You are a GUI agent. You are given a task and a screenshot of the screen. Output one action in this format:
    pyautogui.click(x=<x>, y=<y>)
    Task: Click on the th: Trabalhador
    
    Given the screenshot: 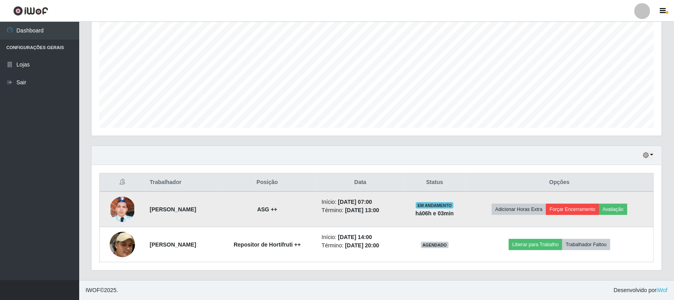 What is the action you would take?
    pyautogui.click(x=181, y=183)
    